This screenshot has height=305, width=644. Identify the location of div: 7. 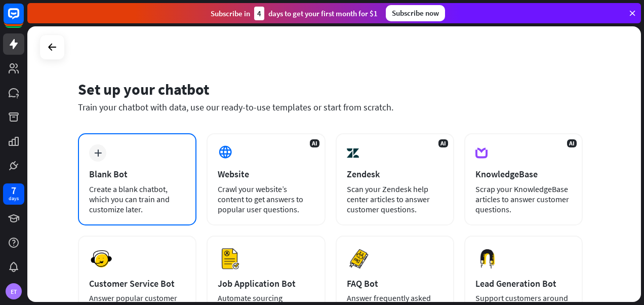
(13, 191).